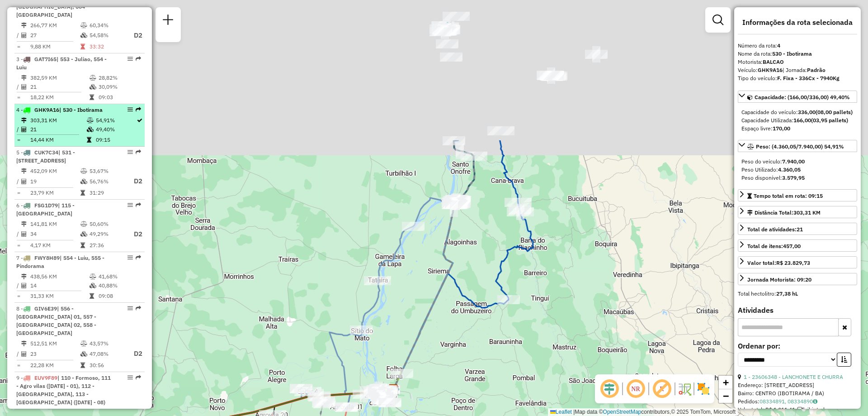 Image resolution: width=868 pixels, height=416 pixels. What do you see at coordinates (60, 262) in the screenshot?
I see `span: 7 -` at bounding box center [60, 262].